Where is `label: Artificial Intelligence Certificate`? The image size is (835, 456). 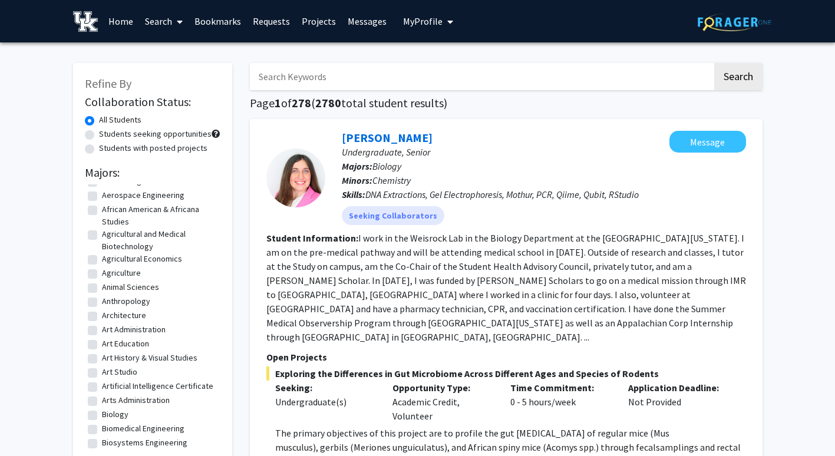
label: Artificial Intelligence Certificate is located at coordinates (157, 386).